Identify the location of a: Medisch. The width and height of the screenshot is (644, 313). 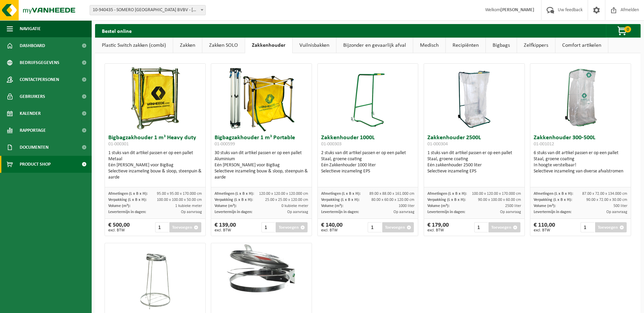
(429, 45).